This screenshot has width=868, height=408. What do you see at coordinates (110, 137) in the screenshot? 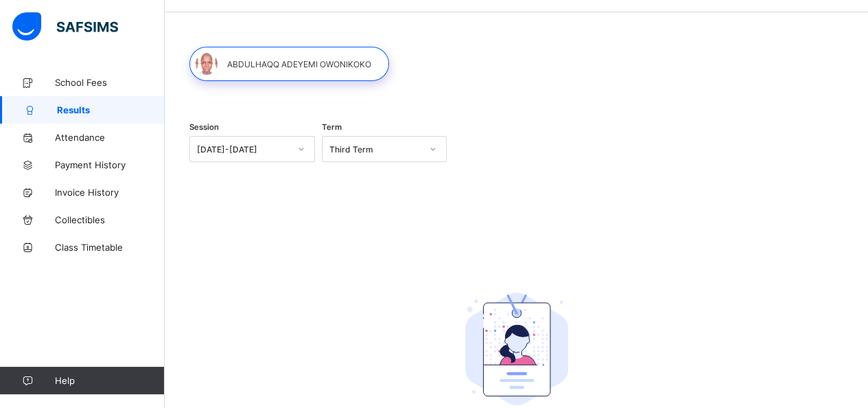
I see `span: Attendance` at bounding box center [110, 137].